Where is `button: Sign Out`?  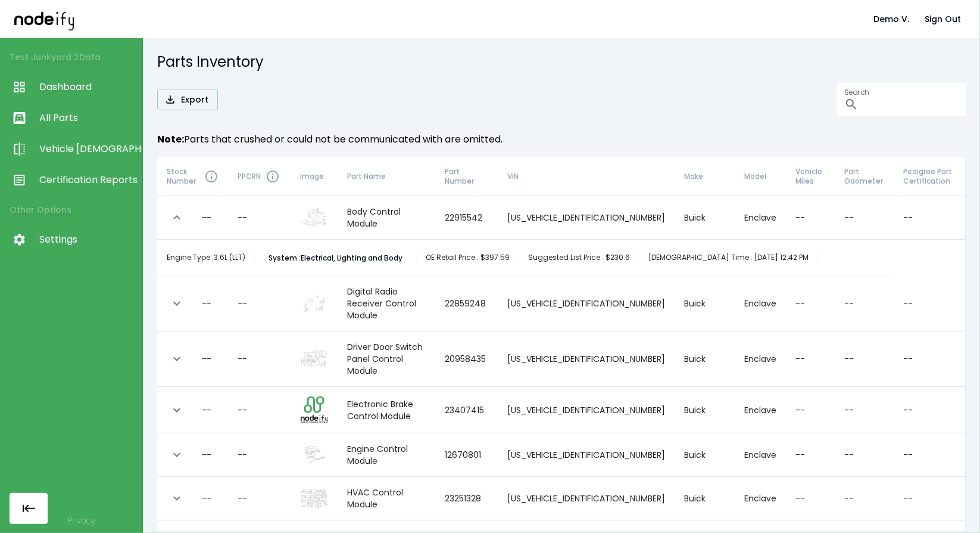
button: Sign Out is located at coordinates (943, 19).